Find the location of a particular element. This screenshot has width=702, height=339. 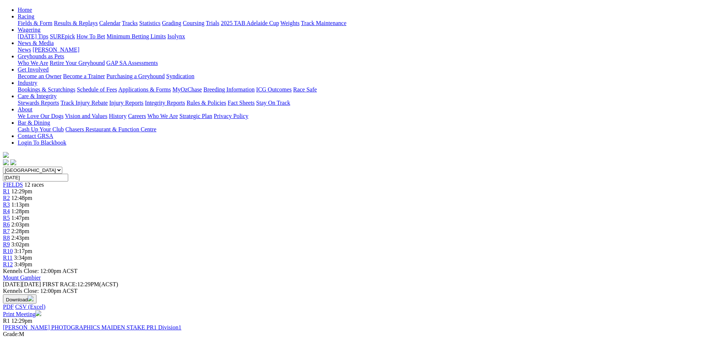

a: Home is located at coordinates (25, 10).